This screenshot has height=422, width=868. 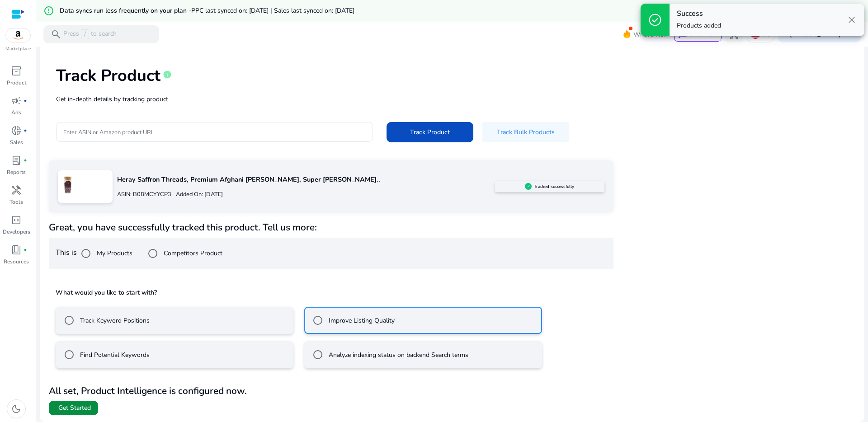 What do you see at coordinates (699, 26) in the screenshot?
I see `p: Products added` at bounding box center [699, 26].